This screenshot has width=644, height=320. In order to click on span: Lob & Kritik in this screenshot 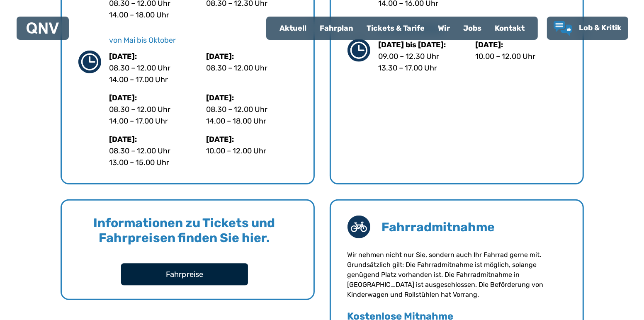, I will do `click(600, 28)`.